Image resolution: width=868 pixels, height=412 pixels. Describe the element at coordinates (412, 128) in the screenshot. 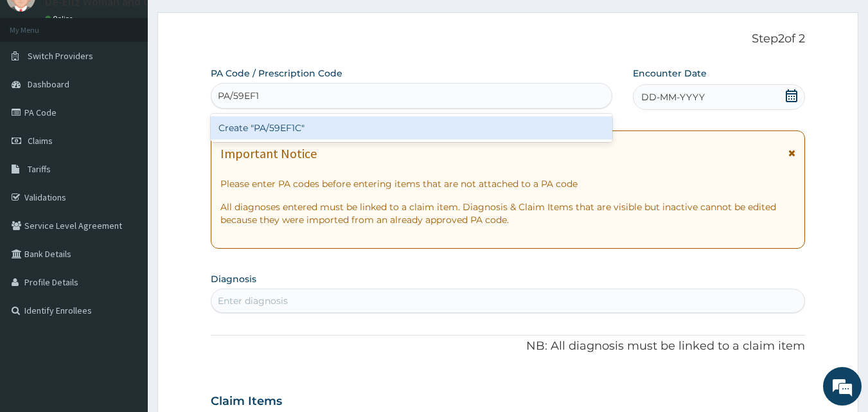

I see `div: Create "PA/59EF1C"` at that location.